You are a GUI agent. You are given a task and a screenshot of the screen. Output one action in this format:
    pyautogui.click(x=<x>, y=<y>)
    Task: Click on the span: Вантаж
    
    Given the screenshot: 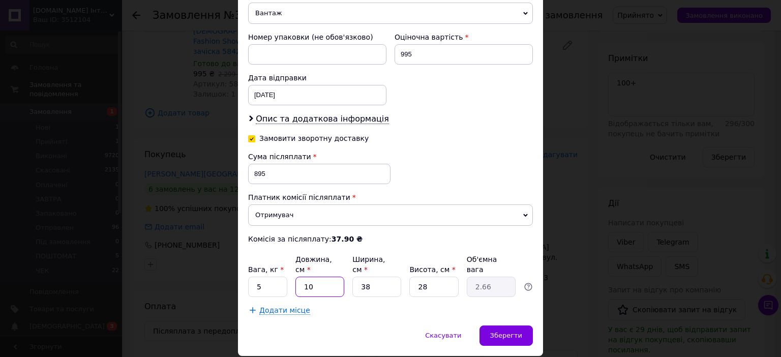 What is the action you would take?
    pyautogui.click(x=391, y=13)
    